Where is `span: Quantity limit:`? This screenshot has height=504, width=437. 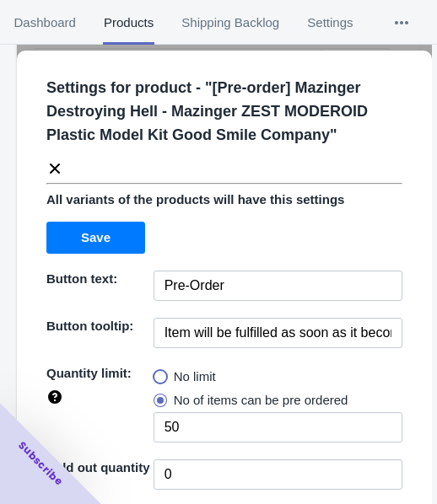 span: Quantity limit: is located at coordinates (88, 373).